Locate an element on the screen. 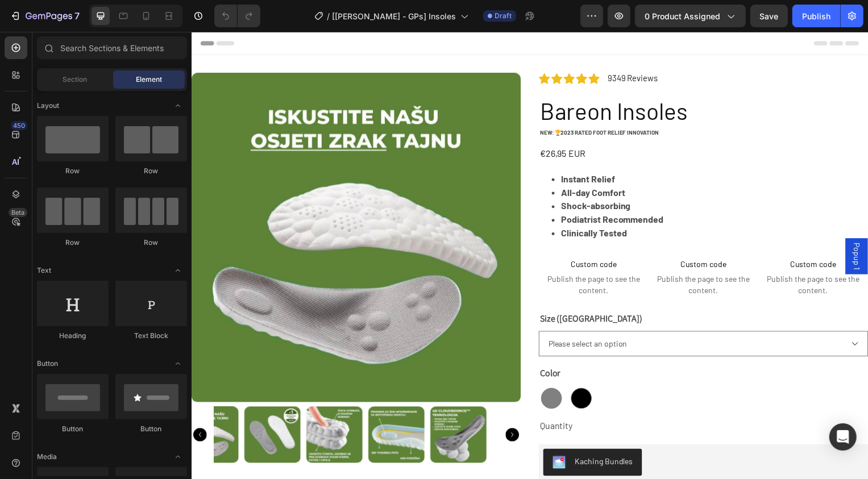 This screenshot has height=479, width=868. p: eur is located at coordinates (388, 123).